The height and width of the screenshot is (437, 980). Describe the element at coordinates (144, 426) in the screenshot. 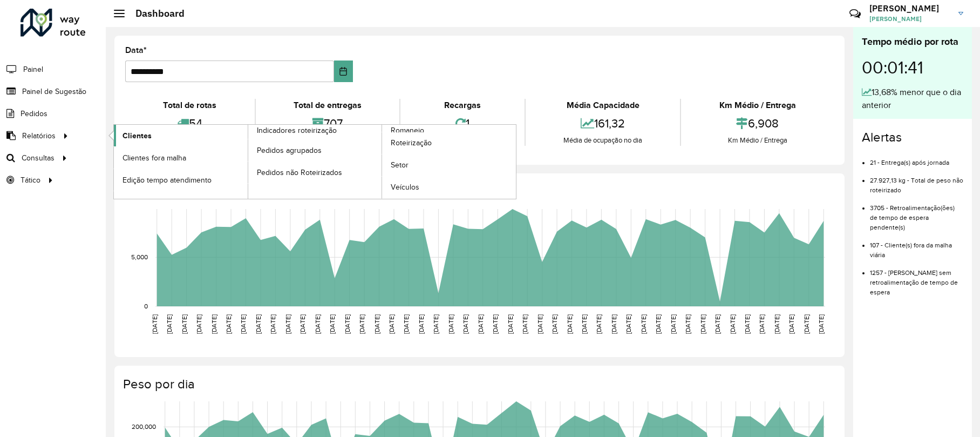

I see `text: 200,000` at that location.